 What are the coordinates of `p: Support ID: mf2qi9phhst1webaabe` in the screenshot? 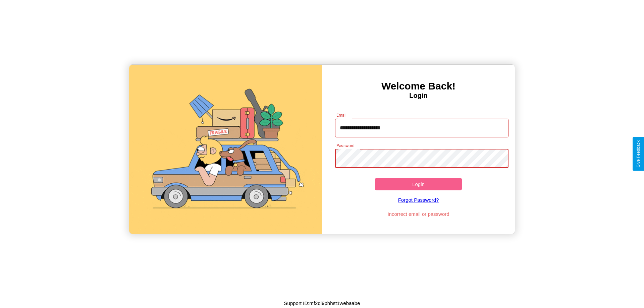 It's located at (322, 303).